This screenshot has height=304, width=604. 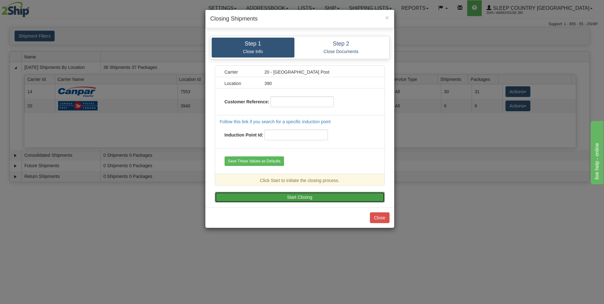 What do you see at coordinates (32, 8) in the screenshot?
I see `div: live help - online` at bounding box center [32, 8].